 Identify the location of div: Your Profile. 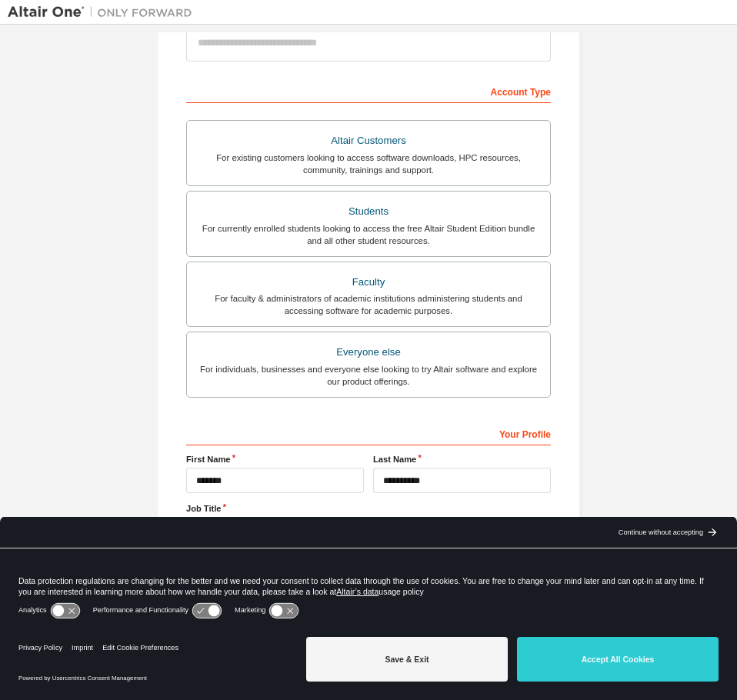
(368, 434).